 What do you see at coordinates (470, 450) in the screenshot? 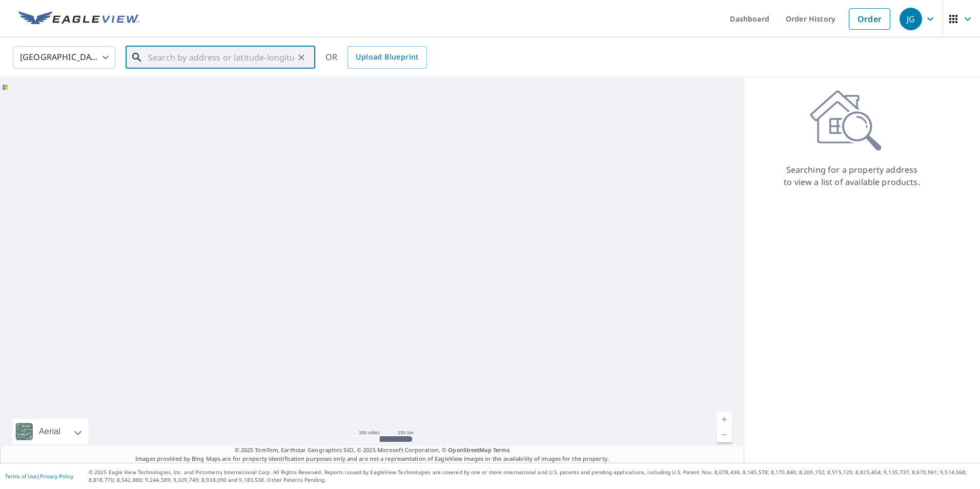
I see `a: OpenStreetMap` at bounding box center [470, 450].